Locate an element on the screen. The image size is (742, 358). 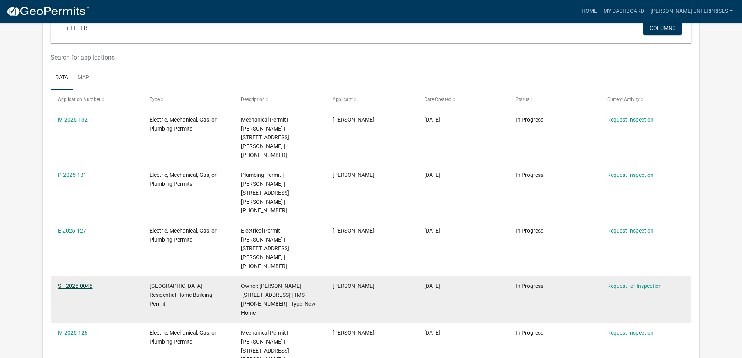
span: Abbeville County Residential Home Building Permit is located at coordinates (181, 295).